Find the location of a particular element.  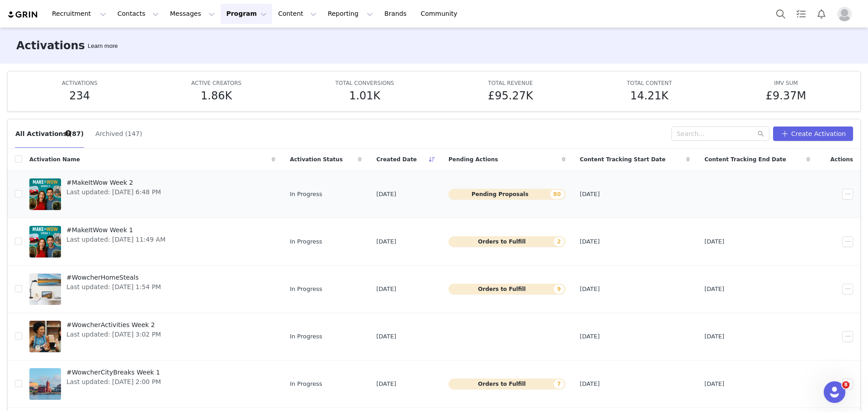

button: All Activations (87) is located at coordinates (49, 133).